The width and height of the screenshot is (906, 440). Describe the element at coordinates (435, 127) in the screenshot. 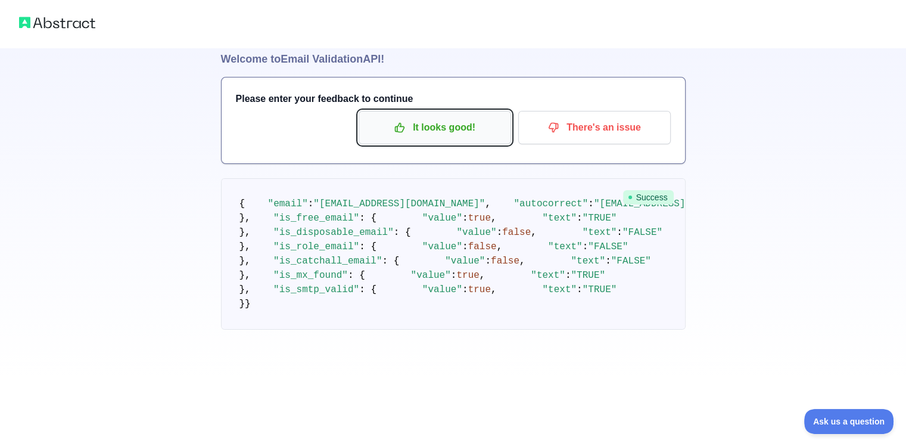

I see `p: It looks good!` at that location.